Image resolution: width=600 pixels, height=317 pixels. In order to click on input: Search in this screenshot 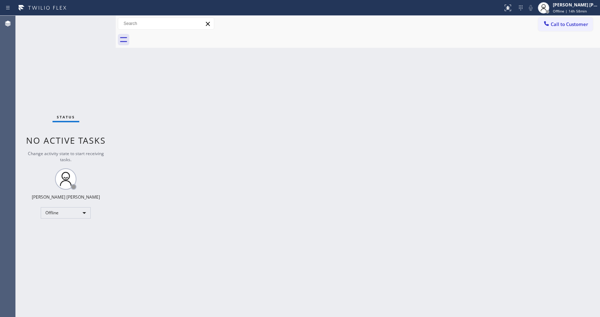, I will do `click(166, 24)`.